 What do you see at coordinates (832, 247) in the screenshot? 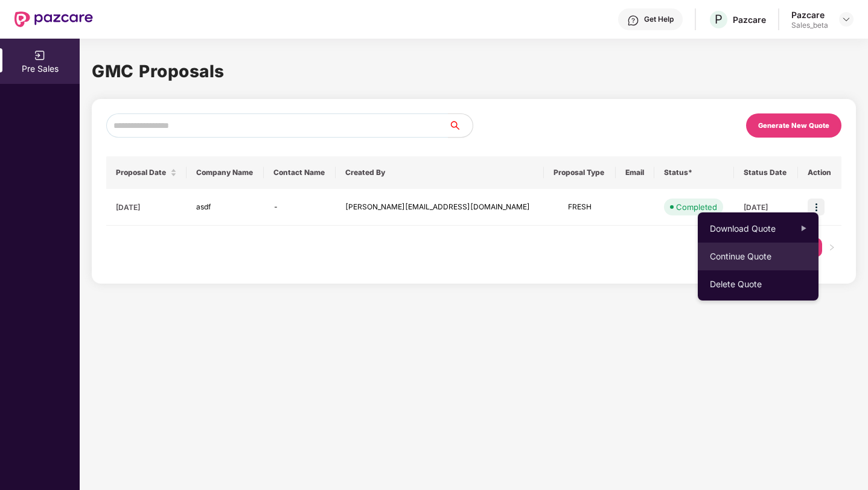
I see `li: Next Page` at bounding box center [832, 247].